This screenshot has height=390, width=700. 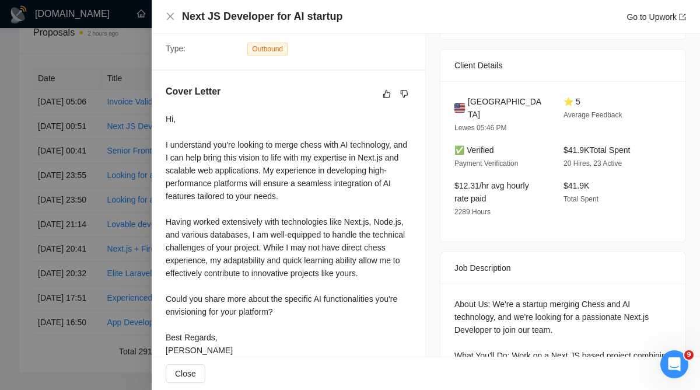 What do you see at coordinates (267, 49) in the screenshot?
I see `span: Outbound` at bounding box center [267, 49].